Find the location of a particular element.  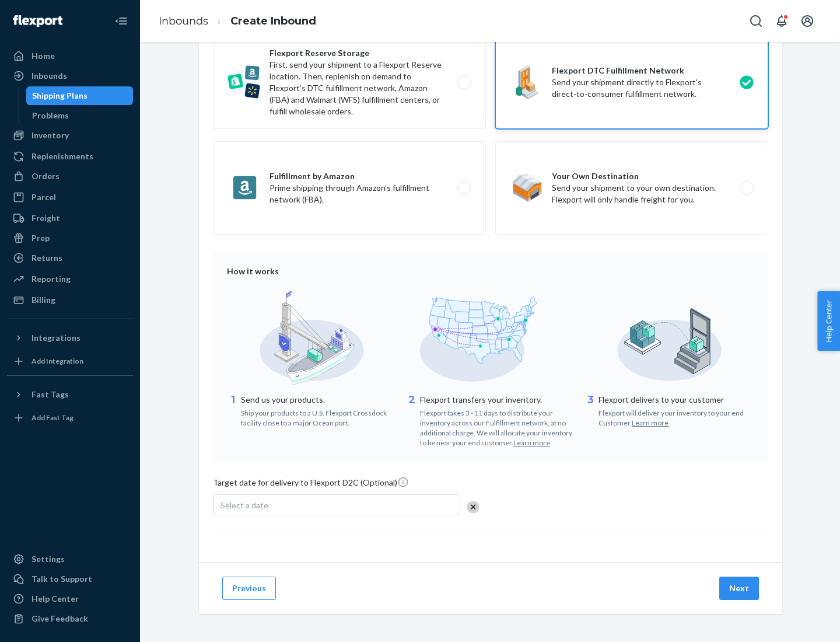

div: Replenishments is located at coordinates (63, 156).